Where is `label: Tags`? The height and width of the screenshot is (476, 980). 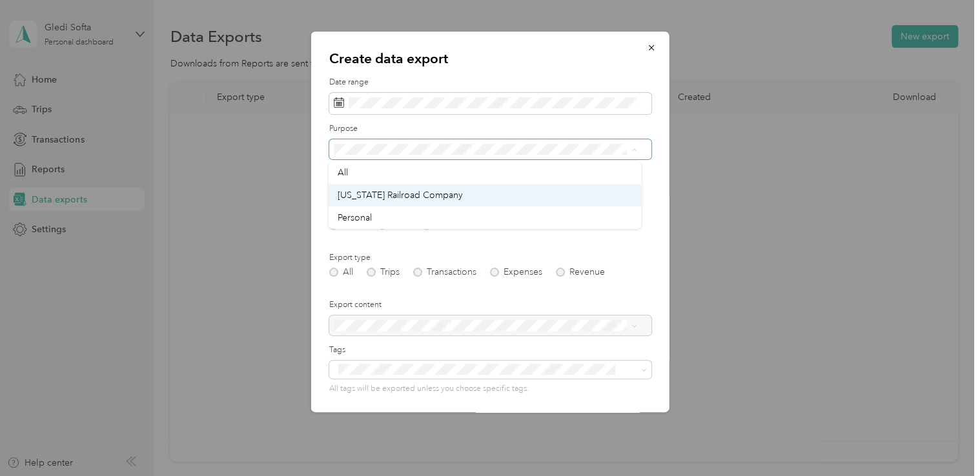
label: Tags is located at coordinates (490, 350).